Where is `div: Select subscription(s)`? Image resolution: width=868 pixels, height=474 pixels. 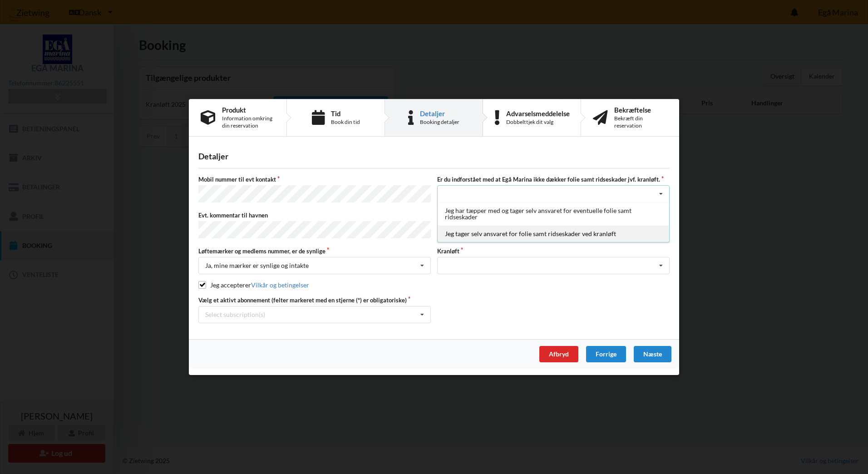
div: Select subscription(s) is located at coordinates (235, 314).